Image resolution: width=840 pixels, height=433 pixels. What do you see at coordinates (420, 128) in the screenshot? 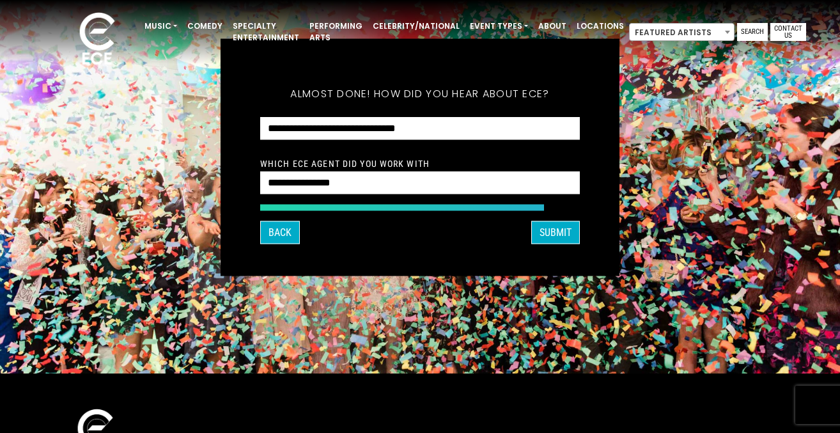
I see `select: How did you hear about ECE` at bounding box center [420, 128].